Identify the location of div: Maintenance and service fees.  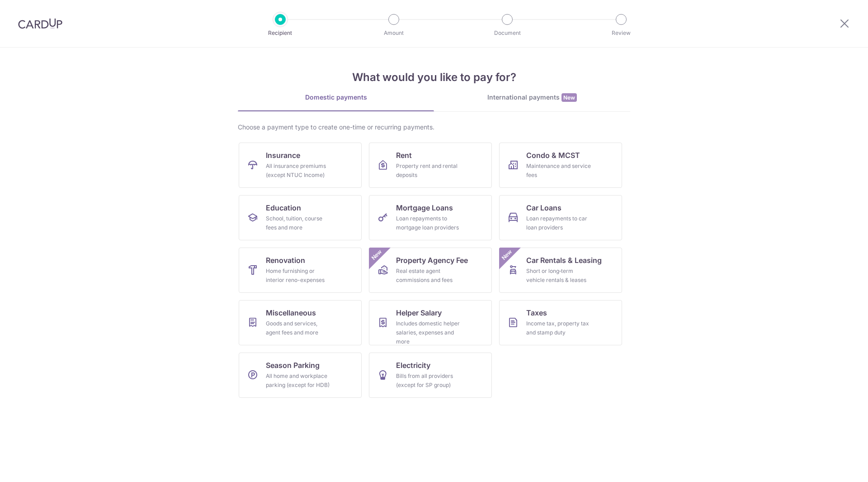
(559, 171).